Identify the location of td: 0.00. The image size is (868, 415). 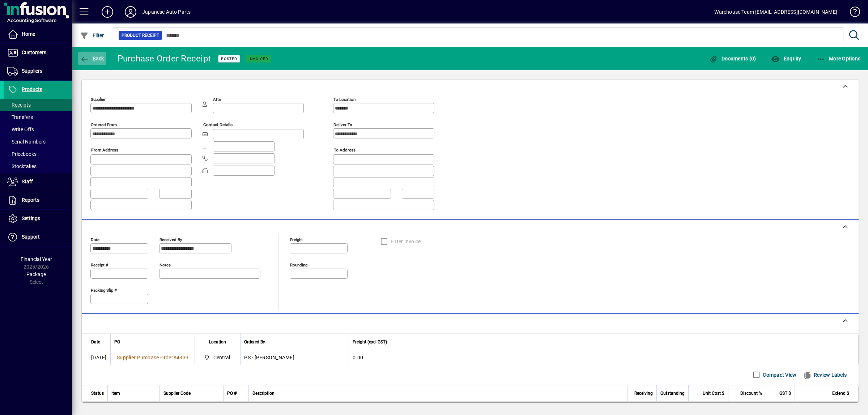
(603, 357).